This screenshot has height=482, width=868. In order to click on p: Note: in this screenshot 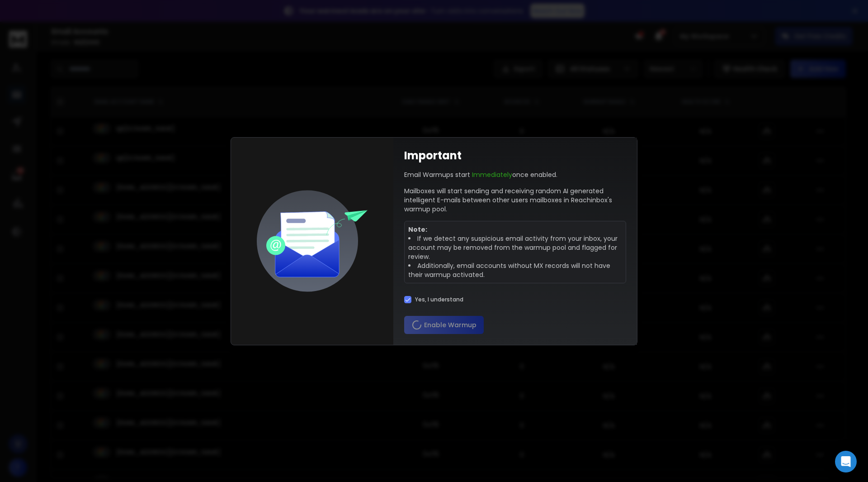, I will do `click(515, 229)`.